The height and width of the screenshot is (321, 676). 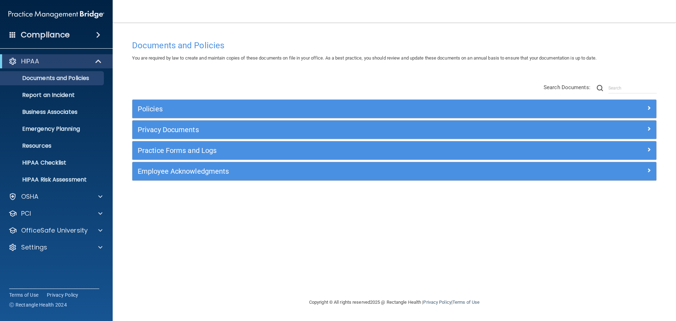 I want to click on input: Search, so click(x=632, y=88).